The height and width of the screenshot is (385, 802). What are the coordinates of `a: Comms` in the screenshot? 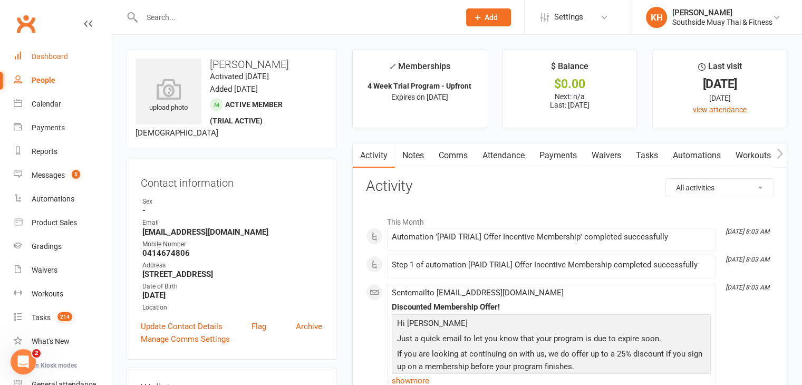 It's located at (453, 156).